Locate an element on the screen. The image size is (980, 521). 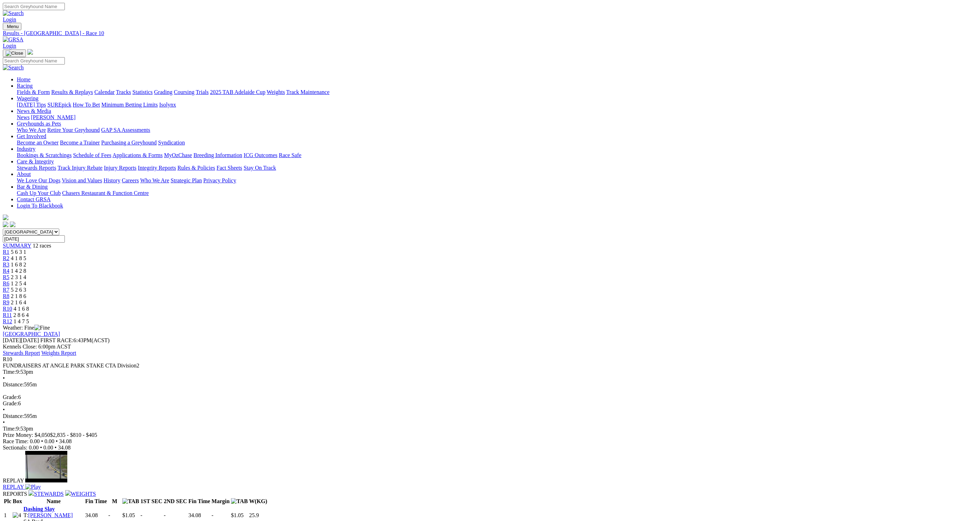
a: Purchasing a Greyhound is located at coordinates (129, 142).